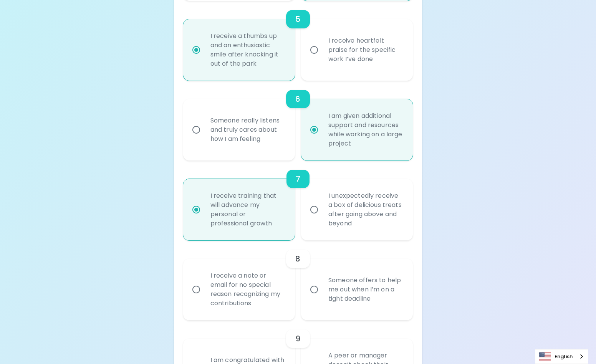 The width and height of the screenshot is (596, 364). What do you see at coordinates (247, 209) in the screenshot?
I see `div: I receive training that will advance my personal or professional growth` at bounding box center [247, 209].